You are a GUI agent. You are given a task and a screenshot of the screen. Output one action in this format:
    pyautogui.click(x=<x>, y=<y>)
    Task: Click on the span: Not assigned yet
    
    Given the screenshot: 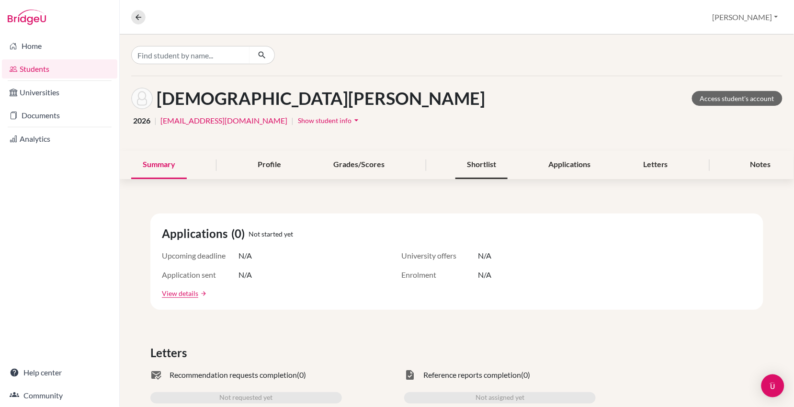 What is the action you would take?
    pyautogui.click(x=500, y=398)
    